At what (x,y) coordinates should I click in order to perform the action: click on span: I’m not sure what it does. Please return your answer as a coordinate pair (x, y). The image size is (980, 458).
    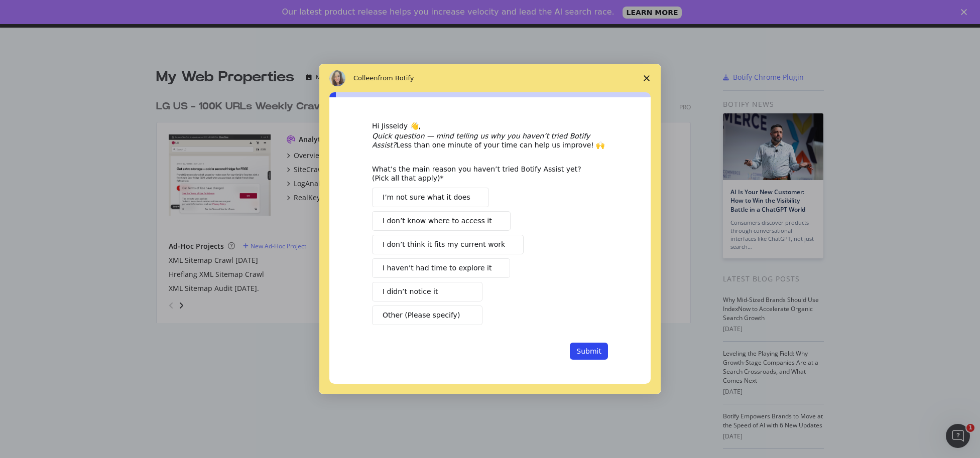
    Looking at the image, I should click on (427, 197).